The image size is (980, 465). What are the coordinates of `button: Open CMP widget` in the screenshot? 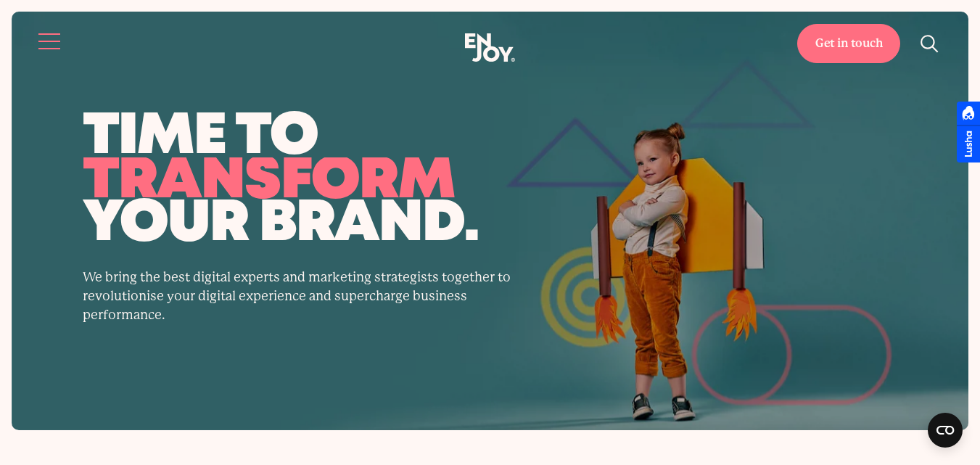 It's located at (945, 431).